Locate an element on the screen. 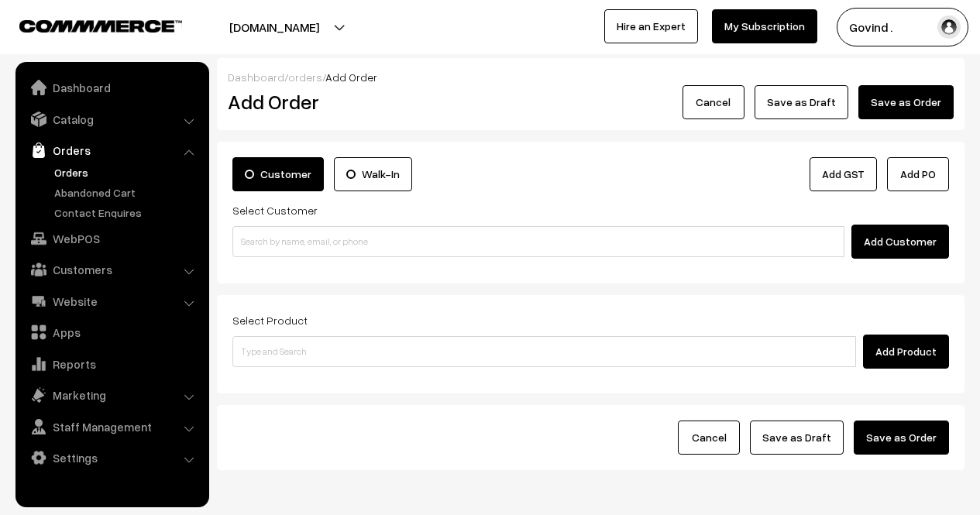 This screenshot has height=515, width=980. a: Apps is located at coordinates (111, 332).